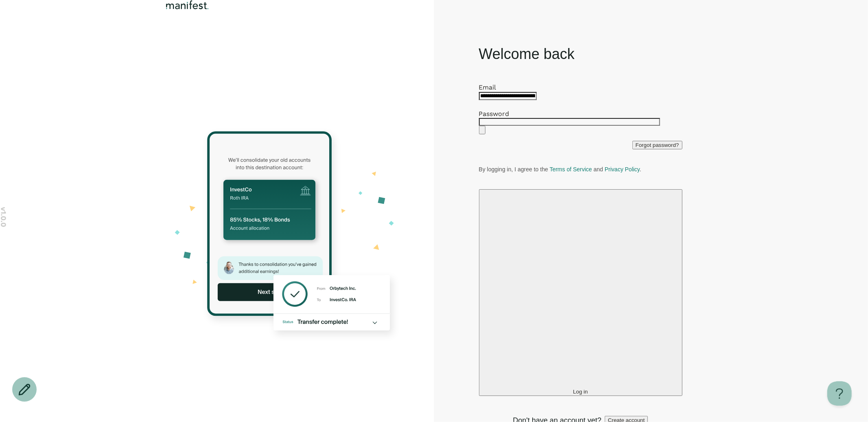  I want to click on span: Log in, so click(580, 392).